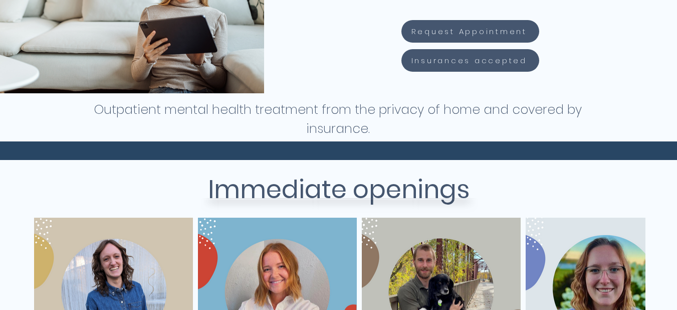 The height and width of the screenshot is (310, 677). What do you see at coordinates (469, 60) in the screenshot?
I see `span: Insurances accepted` at bounding box center [469, 60].